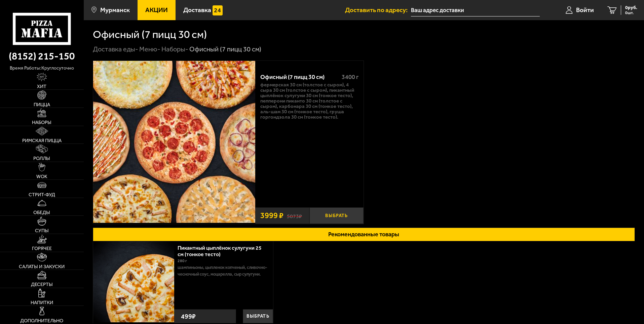 This screenshot has width=644, height=324. I want to click on span: Войти, so click(585, 10).